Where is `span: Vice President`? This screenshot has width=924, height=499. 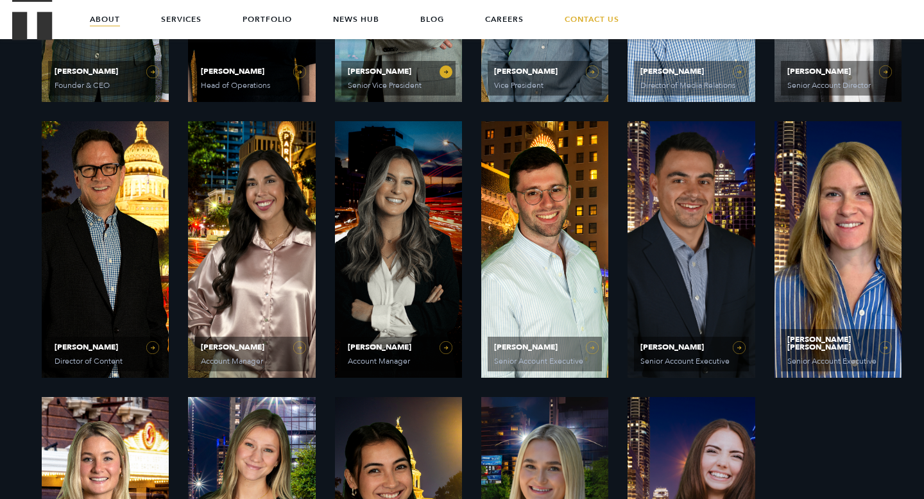 span: Vice President is located at coordinates (544, 85).